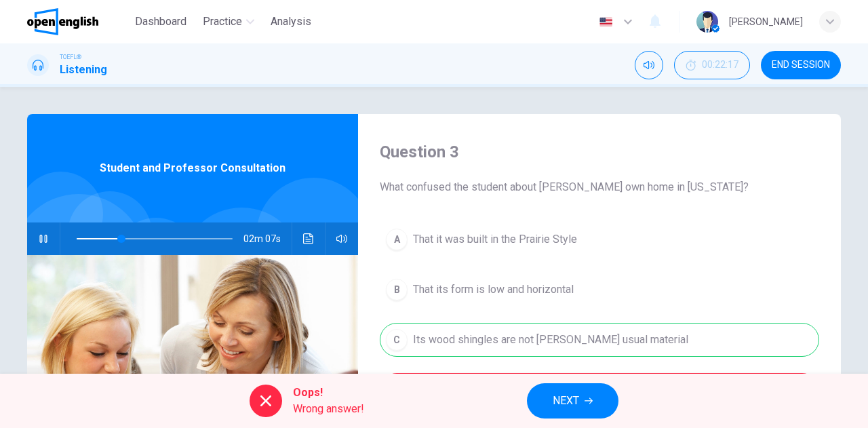  I want to click on button: NEXT, so click(573, 401).